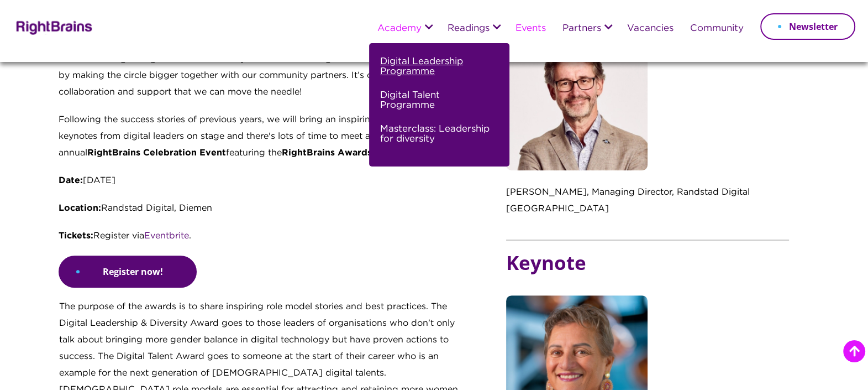 The width and height of the screenshot is (868, 390). I want to click on strong: RightBrains, so click(114, 153).